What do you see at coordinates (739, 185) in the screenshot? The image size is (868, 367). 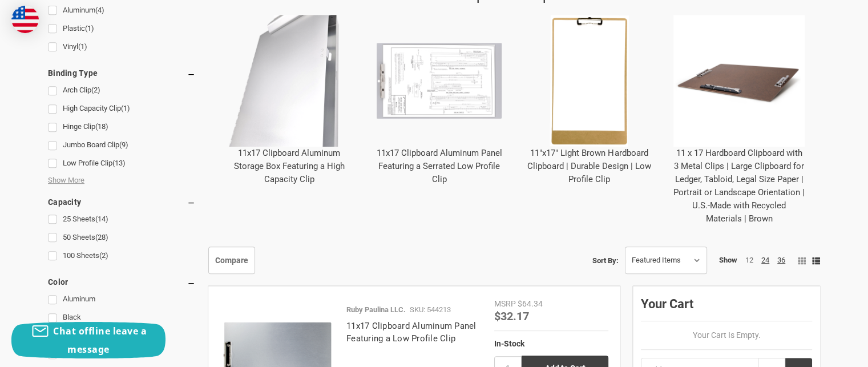 I see `a: 11 x 17 Hardboard Clipboard with 3 Metal Clips | Large Clipboard for Ledger, Tabloid, Legal Size ...` at bounding box center [739, 185].